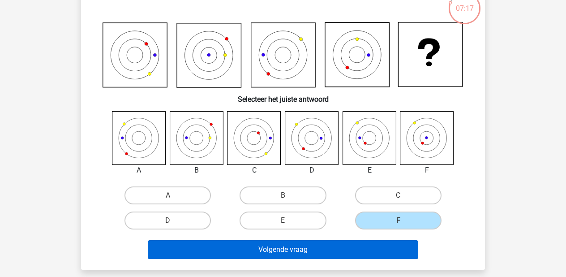 This screenshot has height=277, width=566. I want to click on div: E, so click(369, 170).